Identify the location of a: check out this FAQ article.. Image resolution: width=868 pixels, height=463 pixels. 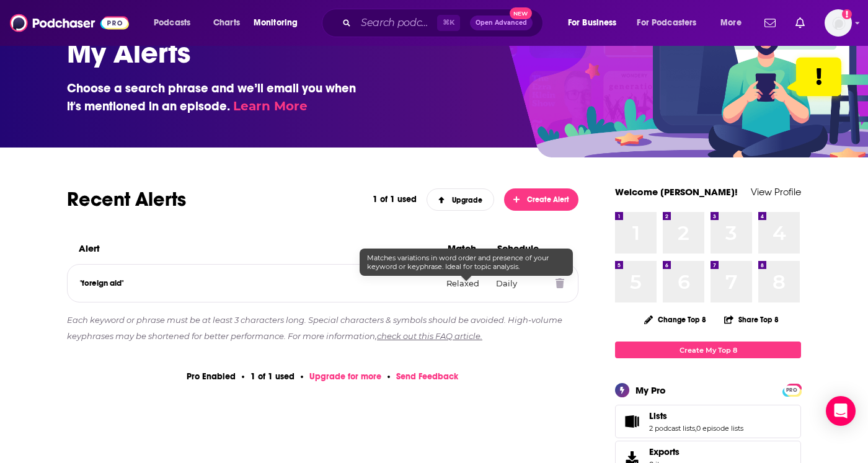
(430, 336).